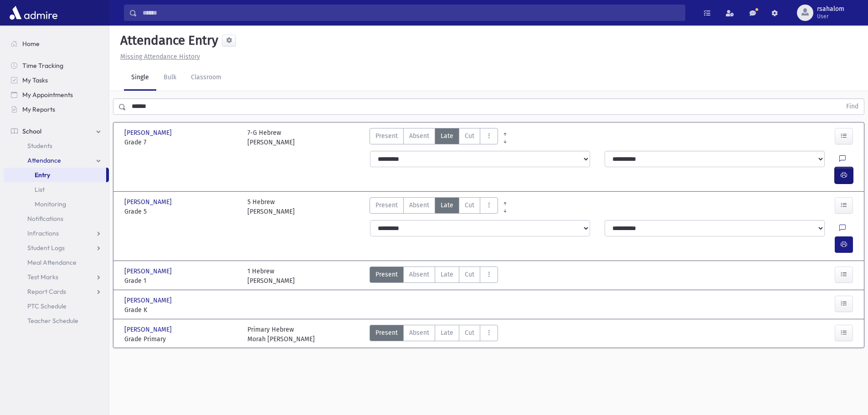  What do you see at coordinates (56, 277) in the screenshot?
I see `a: Test Marks` at bounding box center [56, 277].